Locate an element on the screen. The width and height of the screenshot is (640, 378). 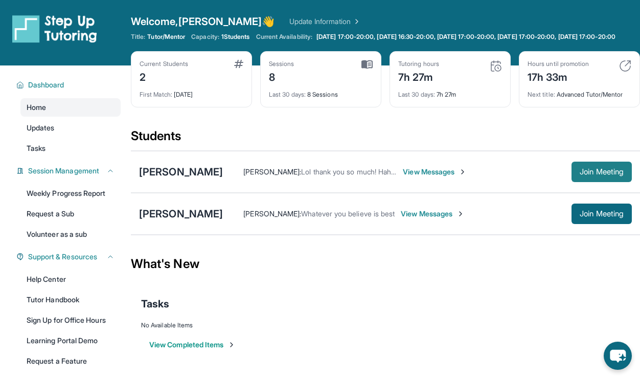
a: Help Center is located at coordinates (71, 279).